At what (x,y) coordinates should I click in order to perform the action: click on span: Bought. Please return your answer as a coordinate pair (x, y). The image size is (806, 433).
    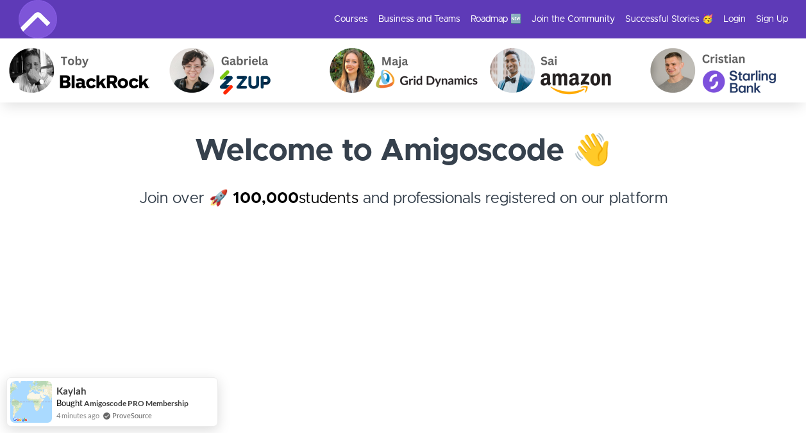
    Looking at the image, I should click on (69, 403).